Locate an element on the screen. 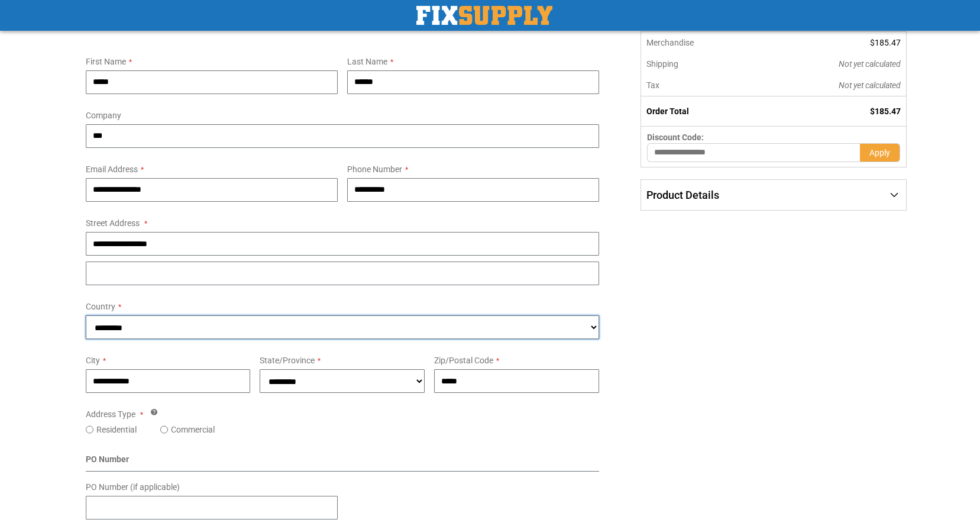 Image resolution: width=980 pixels, height=529 pixels. span: Product Details is located at coordinates (683, 195).